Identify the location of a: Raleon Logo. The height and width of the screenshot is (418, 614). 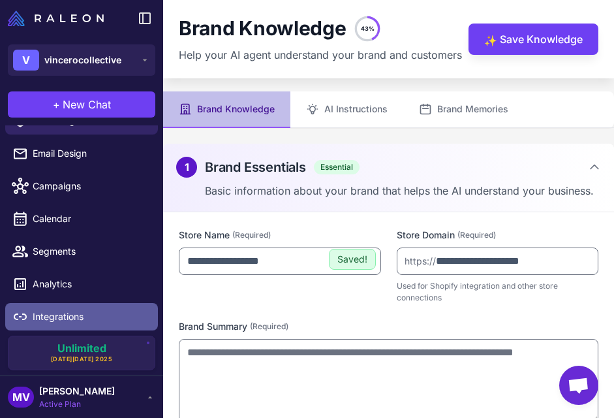
(58, 18).